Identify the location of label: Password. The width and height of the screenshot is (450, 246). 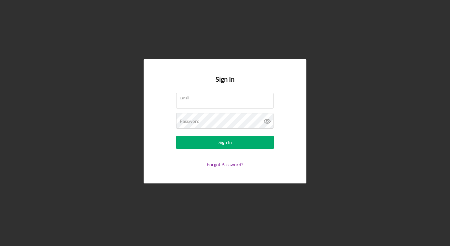
(190, 121).